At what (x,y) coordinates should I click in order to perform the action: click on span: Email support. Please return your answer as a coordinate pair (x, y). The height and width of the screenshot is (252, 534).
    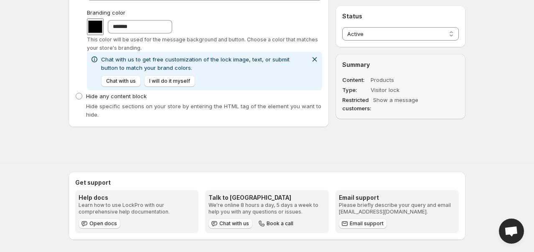
    Looking at the image, I should click on (366, 223).